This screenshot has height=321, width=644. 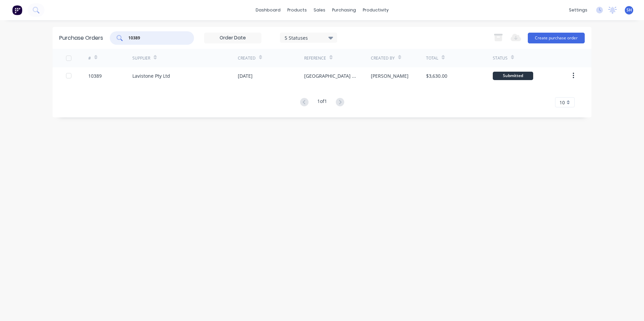 I want to click on img: Factory, so click(x=17, y=10).